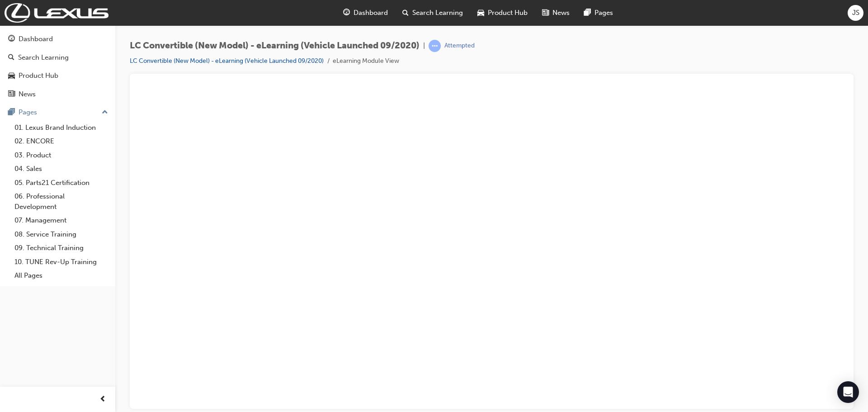 The image size is (868, 412). What do you see at coordinates (35, 39) in the screenshot?
I see `div: Dashboard` at bounding box center [35, 39].